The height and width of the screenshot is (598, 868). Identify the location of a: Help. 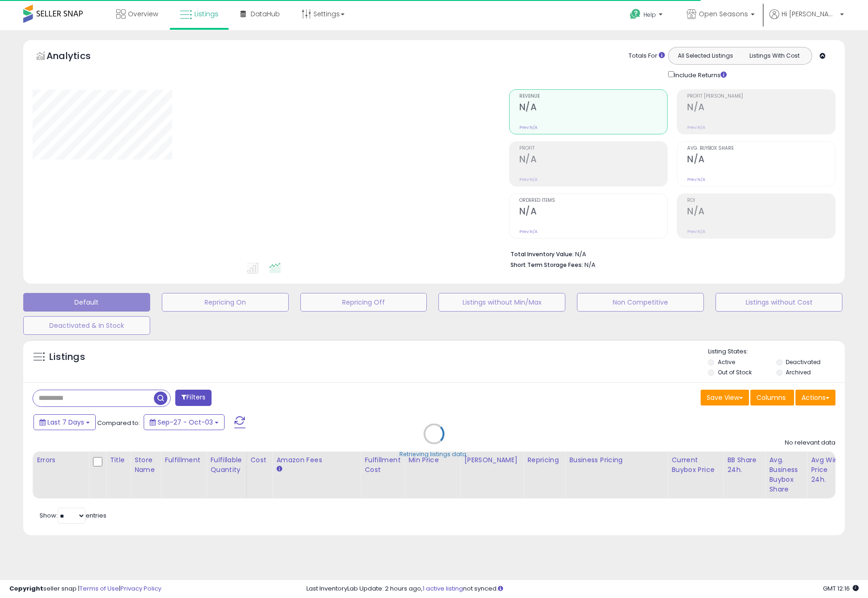
(647, 16).